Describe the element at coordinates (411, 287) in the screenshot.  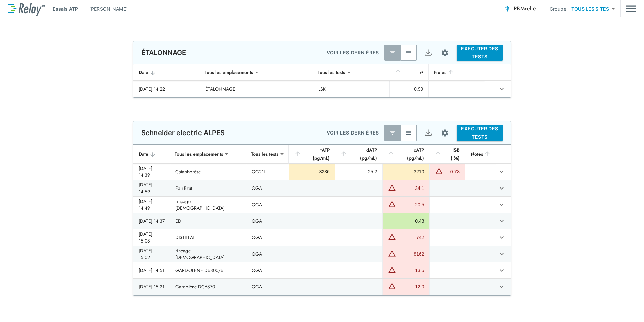
I see `div: 12.0` at that location.